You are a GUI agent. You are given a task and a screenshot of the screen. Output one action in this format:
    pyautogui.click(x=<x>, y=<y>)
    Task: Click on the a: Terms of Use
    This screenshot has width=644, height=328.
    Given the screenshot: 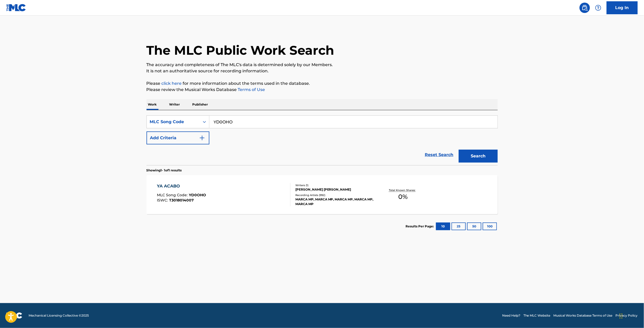 What is the action you would take?
    pyautogui.click(x=251, y=89)
    